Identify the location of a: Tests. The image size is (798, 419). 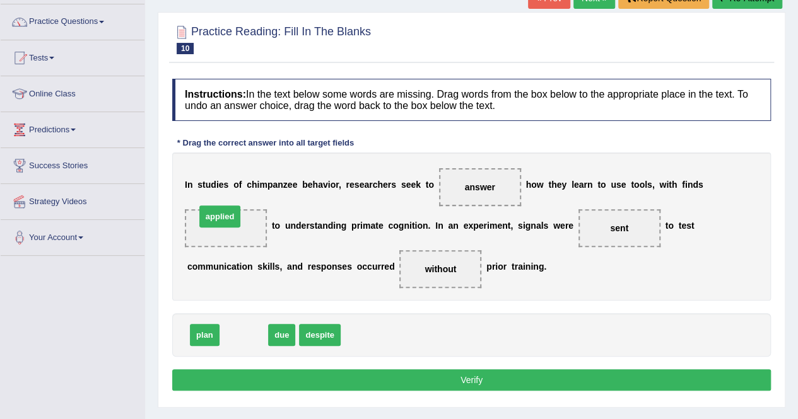
(73, 56).